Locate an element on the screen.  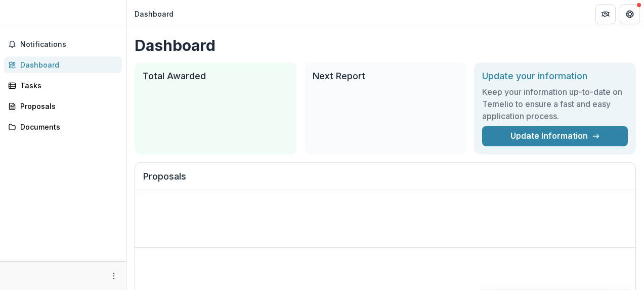
button: Get Help is located at coordinates (630, 14).